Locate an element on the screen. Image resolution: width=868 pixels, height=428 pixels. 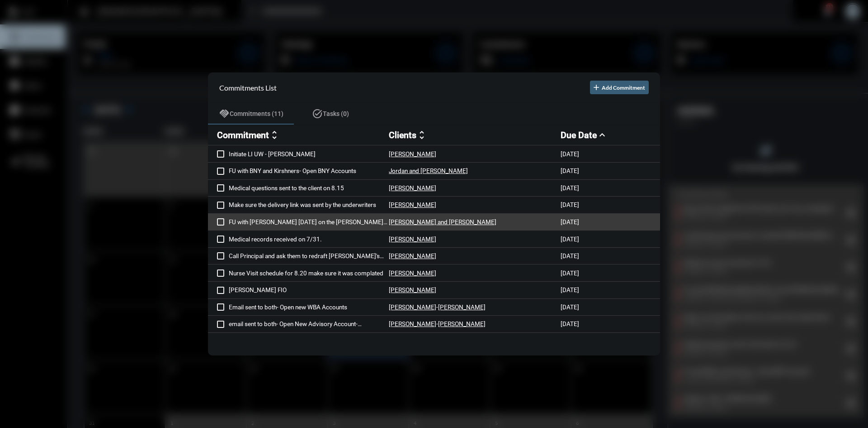
h2: Clients is located at coordinates (402, 135).